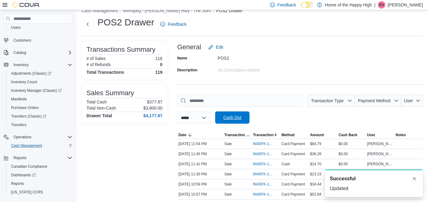 This screenshot has height=202, width=428. I want to click on button: Payment Method, so click(378, 101).